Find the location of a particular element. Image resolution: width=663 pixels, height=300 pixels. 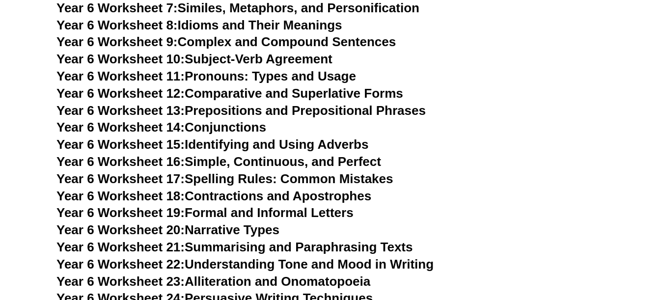

span: Year 6 Worksheet 16: is located at coordinates (120, 161).